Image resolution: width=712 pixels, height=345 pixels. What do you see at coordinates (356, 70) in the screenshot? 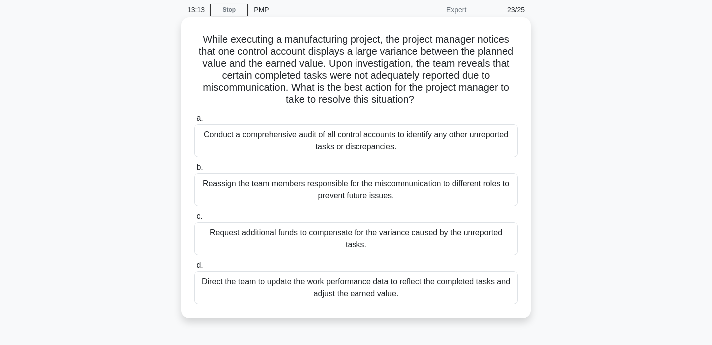
I see `h5: While executing a manufacturing project, the project manager notices that one control account dis...` at bounding box center [356, 70].